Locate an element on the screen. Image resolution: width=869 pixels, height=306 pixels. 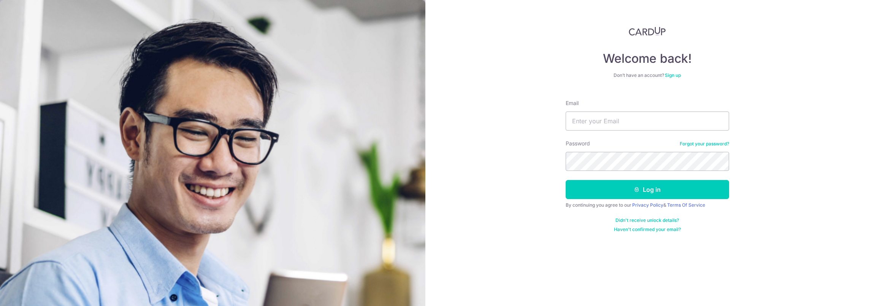
label: Password is located at coordinates (578, 143).